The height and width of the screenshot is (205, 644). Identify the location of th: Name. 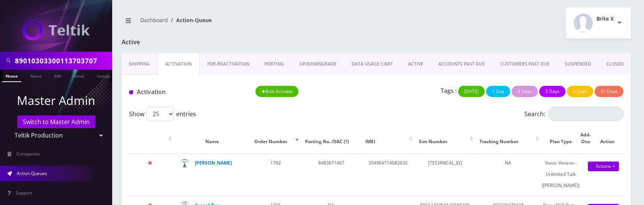
(212, 138).